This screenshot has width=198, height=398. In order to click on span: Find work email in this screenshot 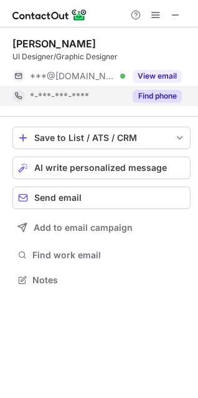, I will do `click(109, 255)`.